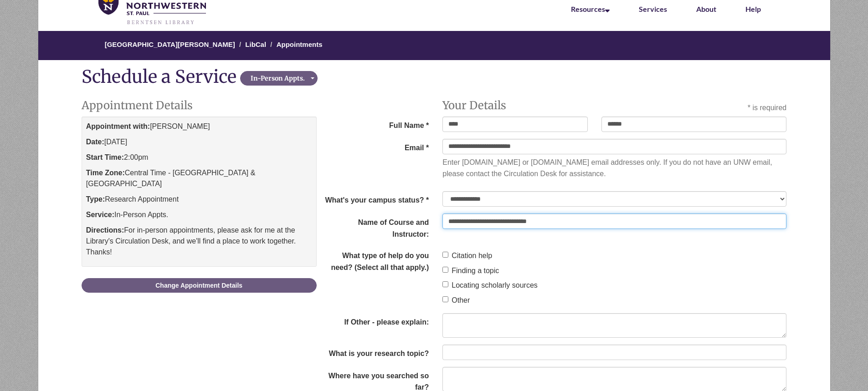 The height and width of the screenshot is (391, 868). What do you see at coordinates (753, 9) in the screenshot?
I see `a: Help` at bounding box center [753, 9].